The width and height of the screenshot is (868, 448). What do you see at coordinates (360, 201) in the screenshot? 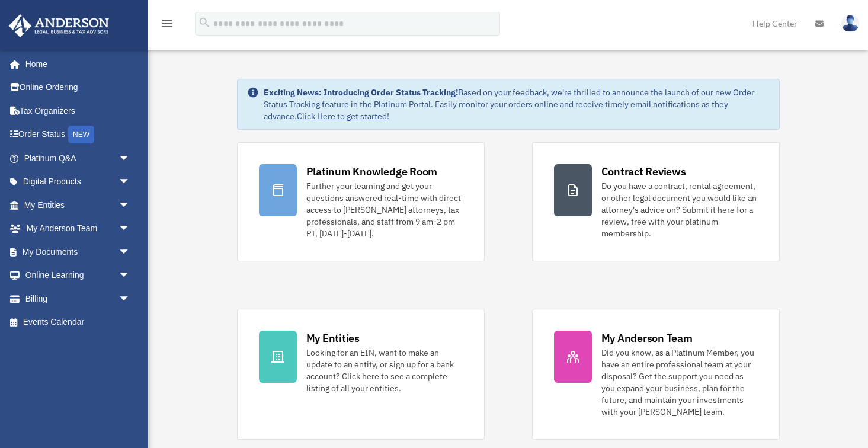
I see `a: Platinum Knowledge Room Further your learning and get your questions answered real-time with dire...` at bounding box center [360, 201].